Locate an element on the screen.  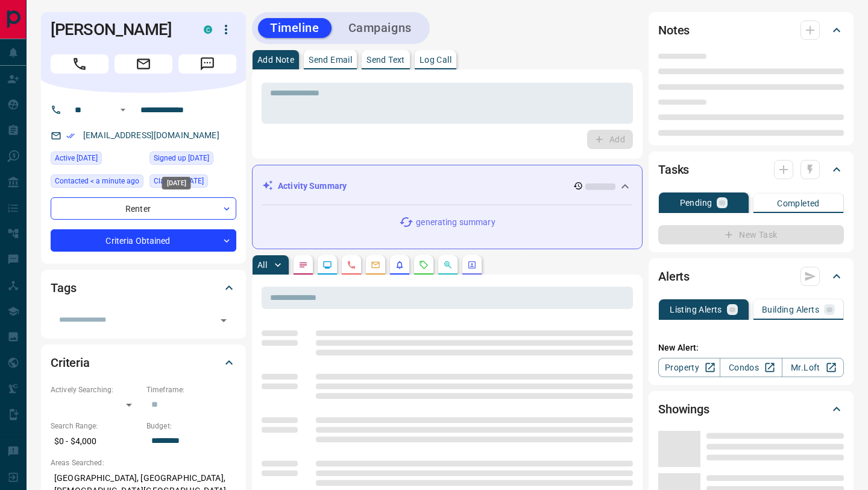
p: Log Call is located at coordinates (435, 60).